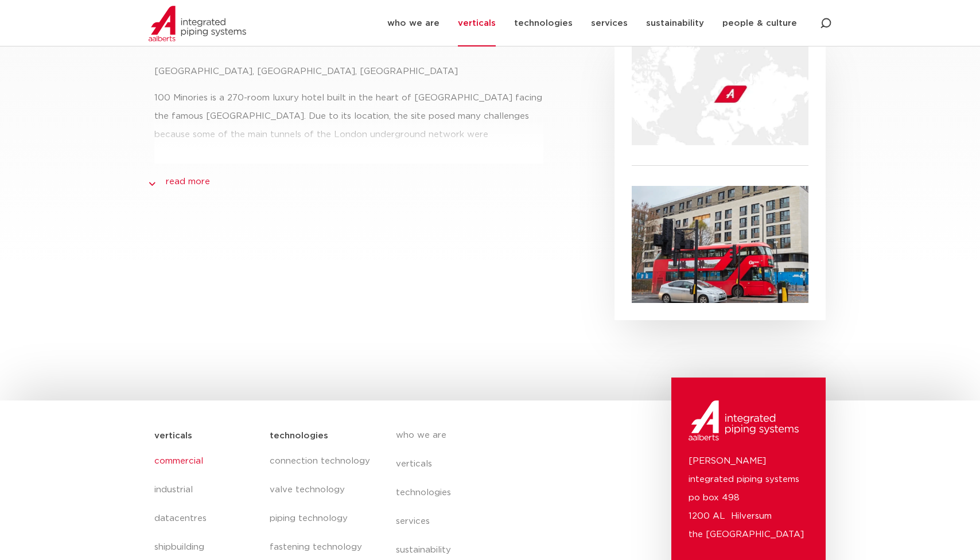  I want to click on a: datacentres, so click(206, 519).